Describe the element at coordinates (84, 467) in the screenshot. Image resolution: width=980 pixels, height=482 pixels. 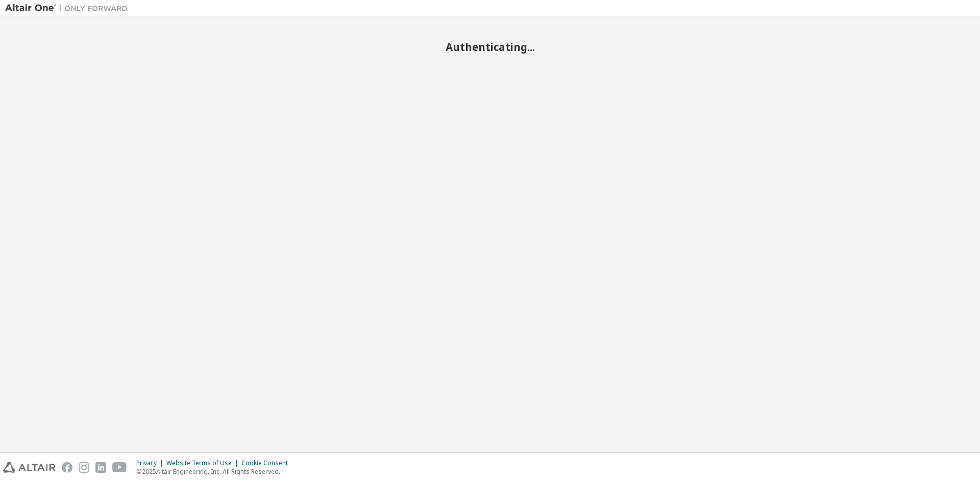
I see `img: instagram.svg` at that location.